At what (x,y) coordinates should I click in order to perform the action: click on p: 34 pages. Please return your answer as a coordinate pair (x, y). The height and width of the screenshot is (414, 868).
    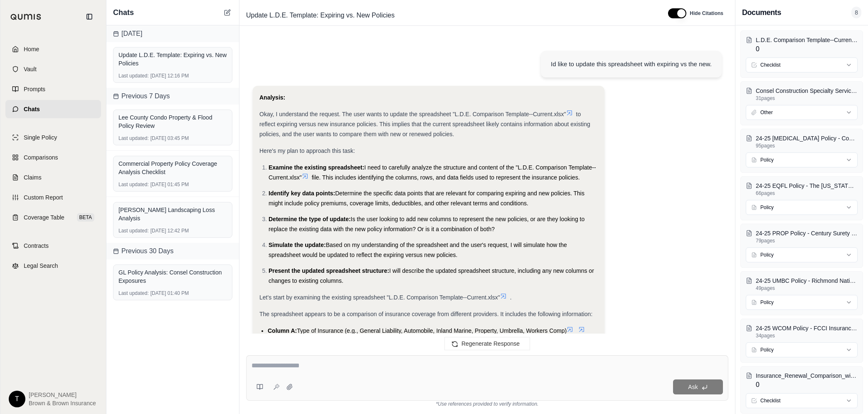
    Looking at the image, I should click on (807, 336).